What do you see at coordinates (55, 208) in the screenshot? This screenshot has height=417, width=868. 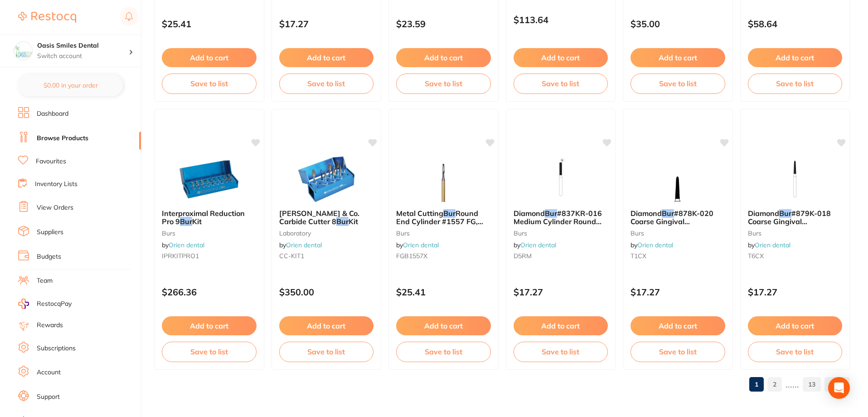 I see `a: View Orders` at bounding box center [55, 208].